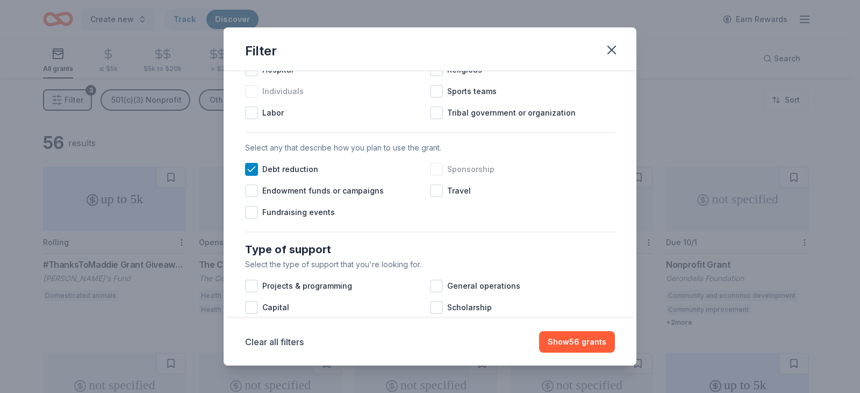  What do you see at coordinates (274, 342) in the screenshot?
I see `button: Clear all filters` at bounding box center [274, 342].